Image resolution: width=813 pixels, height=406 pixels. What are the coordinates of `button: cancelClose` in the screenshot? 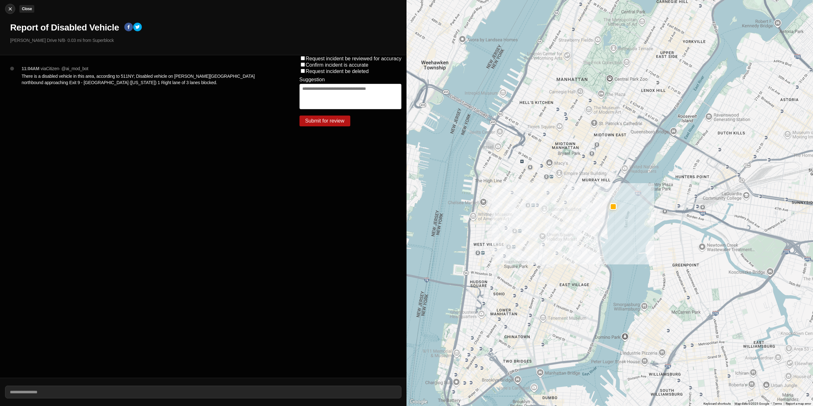 It's located at (10, 9).